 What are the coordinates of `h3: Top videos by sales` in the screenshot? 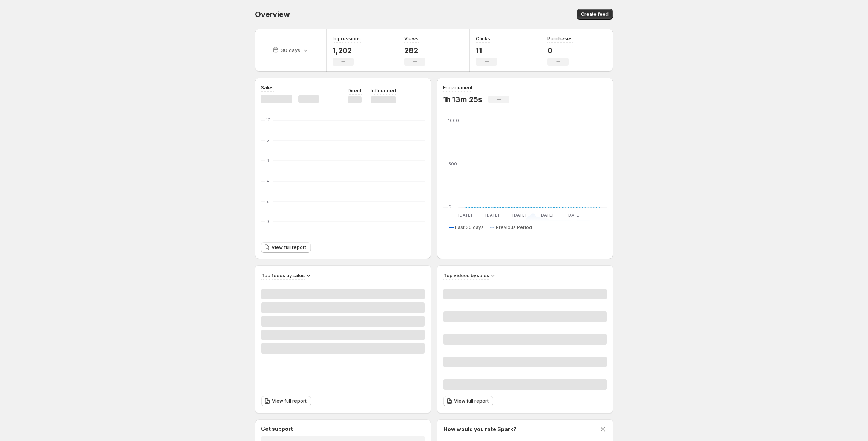 It's located at (466, 275).